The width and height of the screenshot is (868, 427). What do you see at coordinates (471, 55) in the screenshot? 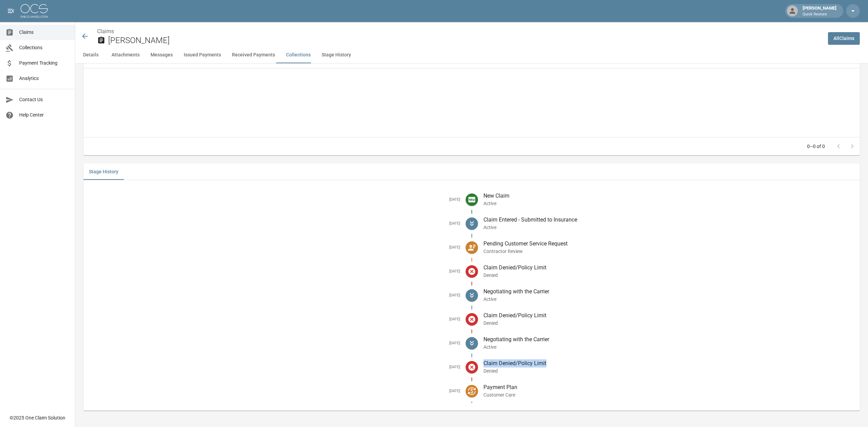
I see `div: anchor tabs` at bounding box center [471, 55].